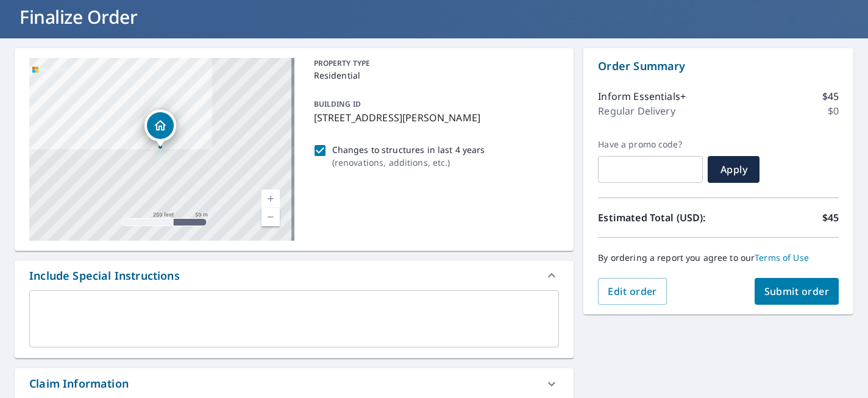  What do you see at coordinates (797, 291) in the screenshot?
I see `span: Submit order` at bounding box center [797, 291].